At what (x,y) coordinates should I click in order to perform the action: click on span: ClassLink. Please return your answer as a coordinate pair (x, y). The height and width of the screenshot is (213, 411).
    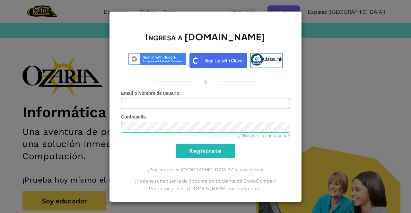
    Looking at the image, I should click on (272, 59).